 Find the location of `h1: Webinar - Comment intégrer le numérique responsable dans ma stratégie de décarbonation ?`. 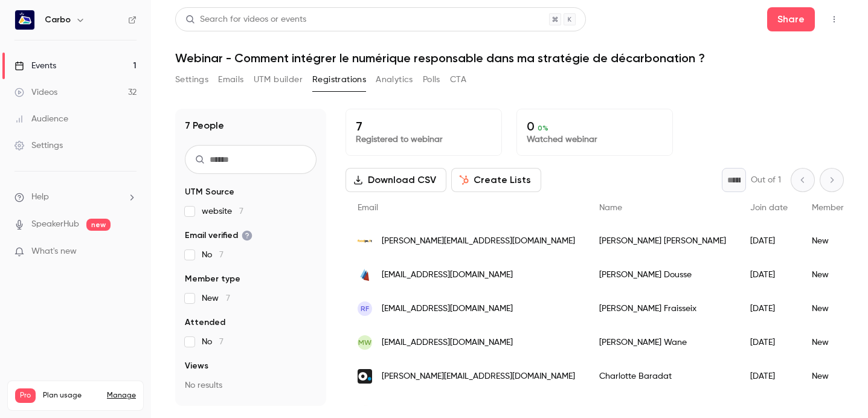

h1: Webinar - Comment intégrer le numérique responsable dans ma stratégie de décarbonation ? is located at coordinates (509, 58).